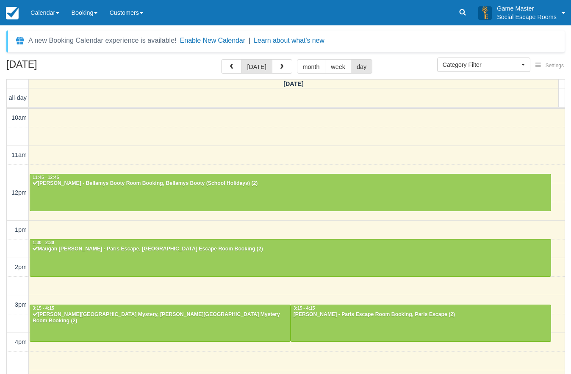  Describe the element at coordinates (46, 177) in the screenshot. I see `span: 11:45 - 12:45` at that location.